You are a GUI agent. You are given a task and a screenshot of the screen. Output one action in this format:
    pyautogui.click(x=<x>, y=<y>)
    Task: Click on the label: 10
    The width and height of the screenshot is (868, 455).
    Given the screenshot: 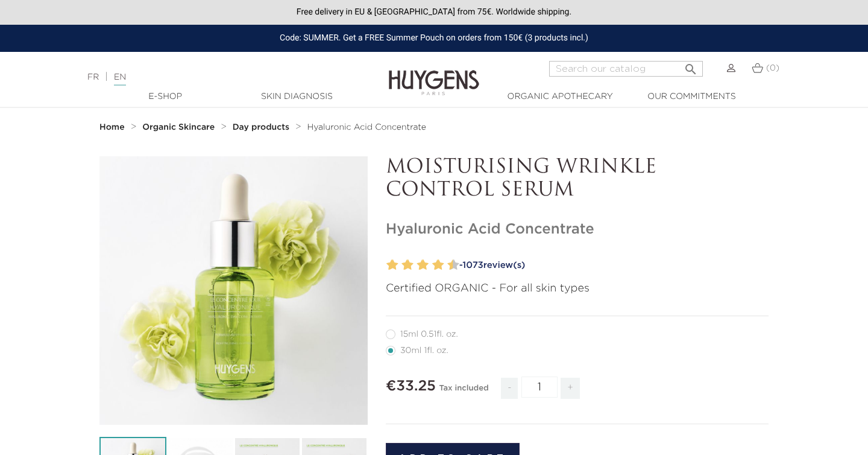 What is the action you would take?
    pyautogui.click(x=455, y=265)
    